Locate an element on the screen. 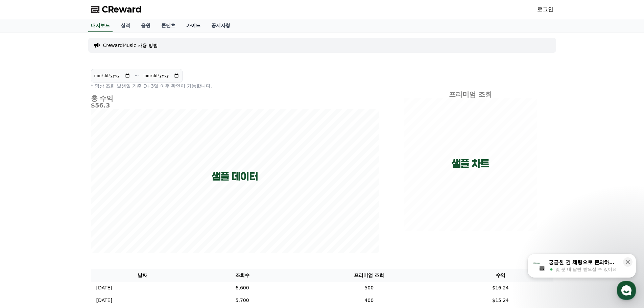 This screenshot has height=308, width=644. td: $16.24 is located at coordinates (501, 288).